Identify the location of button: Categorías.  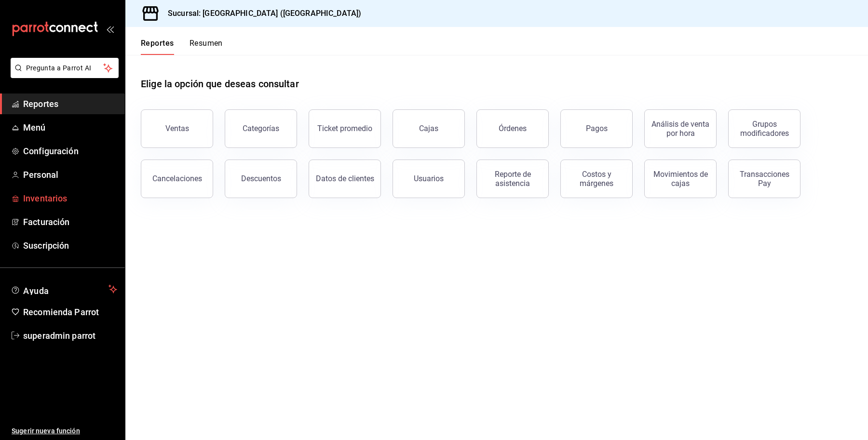
(261, 128).